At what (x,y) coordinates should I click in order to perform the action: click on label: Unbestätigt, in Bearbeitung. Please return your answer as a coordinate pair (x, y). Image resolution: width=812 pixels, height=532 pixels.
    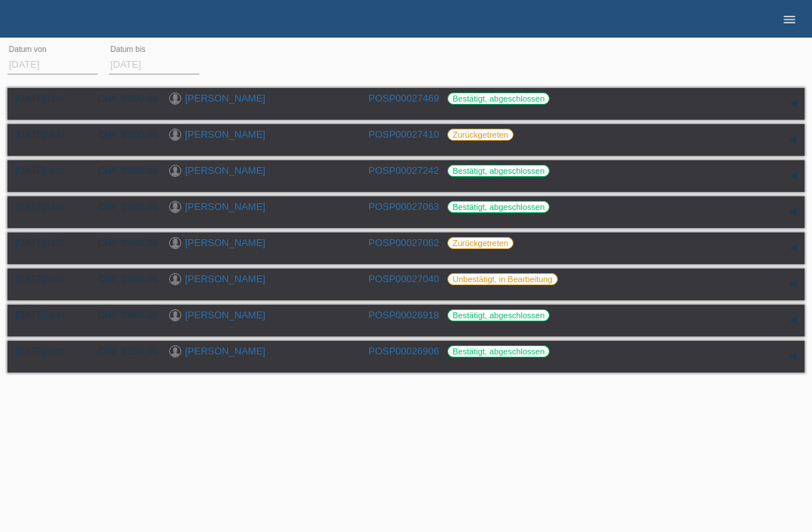
    Looking at the image, I should click on (503, 279).